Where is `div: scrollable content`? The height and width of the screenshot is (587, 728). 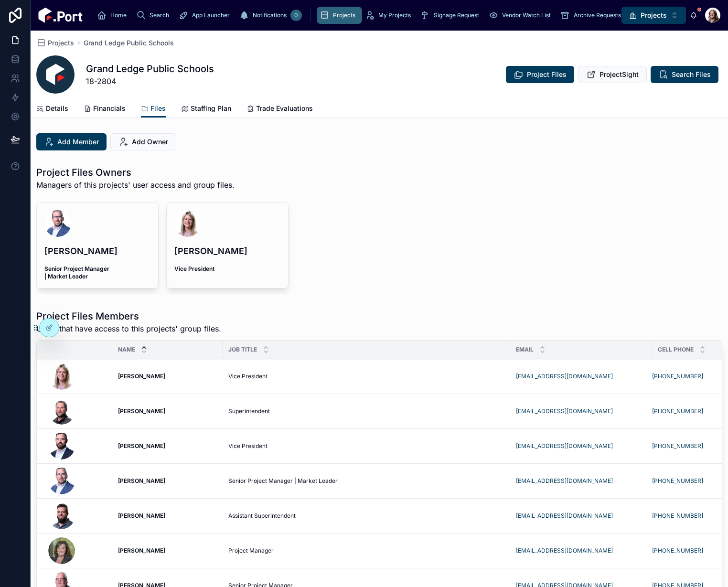
div: scrollable content is located at coordinates (356, 16).